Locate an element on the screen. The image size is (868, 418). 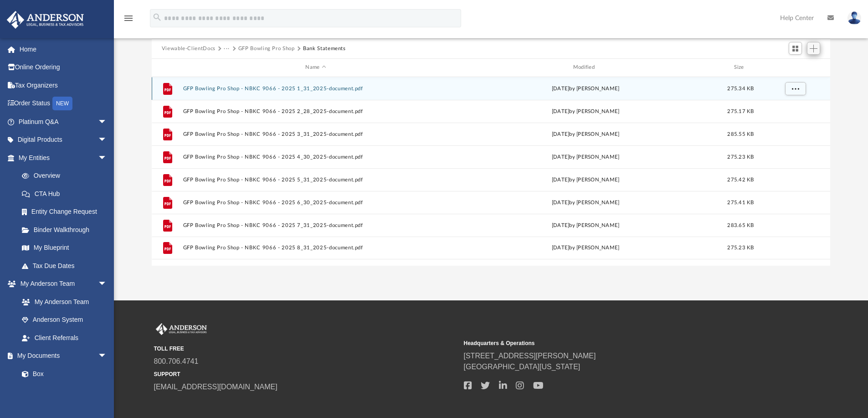
a: Home is located at coordinates (63, 49).